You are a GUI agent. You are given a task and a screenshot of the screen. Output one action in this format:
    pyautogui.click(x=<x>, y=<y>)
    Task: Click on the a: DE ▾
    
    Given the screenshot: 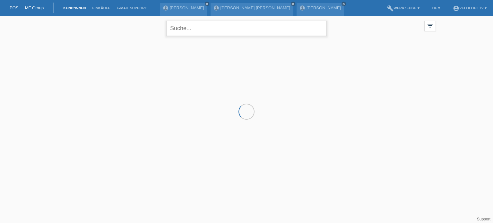 What is the action you would take?
    pyautogui.click(x=436, y=8)
    